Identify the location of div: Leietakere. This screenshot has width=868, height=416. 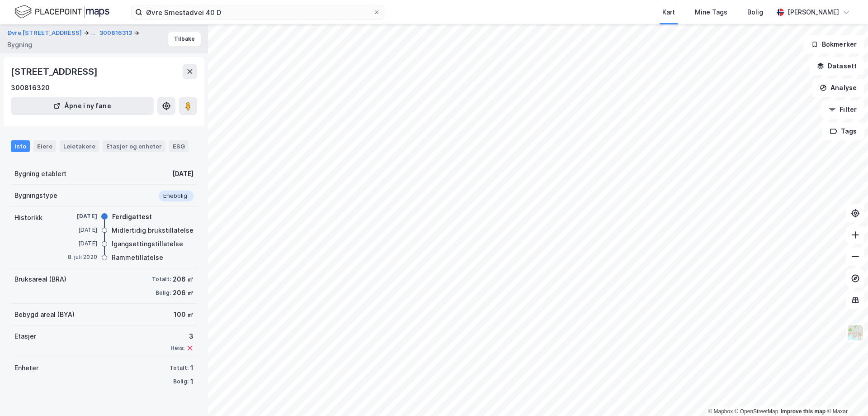
(79, 146).